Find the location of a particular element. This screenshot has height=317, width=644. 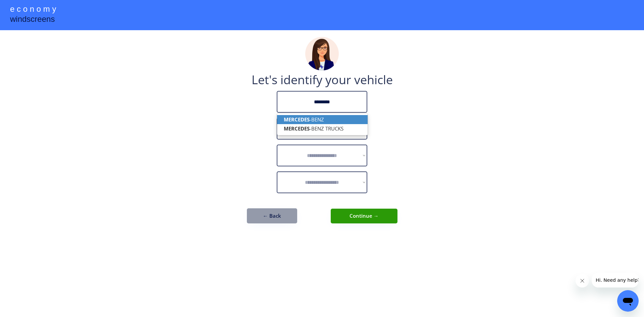

div: e c o n o m y is located at coordinates (33, 10).